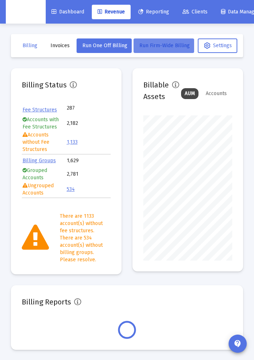 This screenshot has width=254, height=360. I want to click on td: 2,182, so click(88, 123).